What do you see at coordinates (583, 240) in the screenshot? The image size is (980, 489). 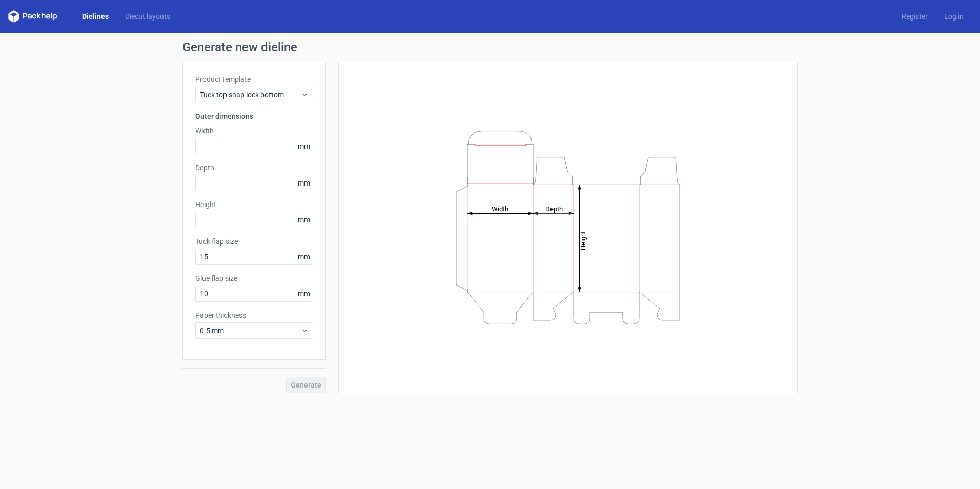 I see `tspan: Height` at bounding box center [583, 240].